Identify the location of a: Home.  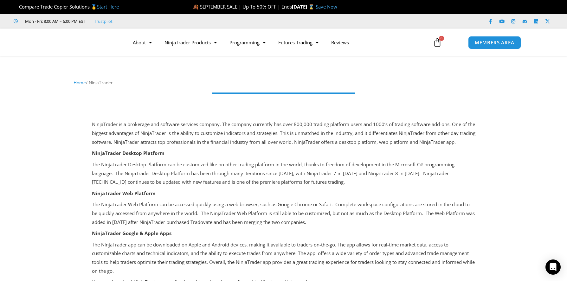
(80, 82).